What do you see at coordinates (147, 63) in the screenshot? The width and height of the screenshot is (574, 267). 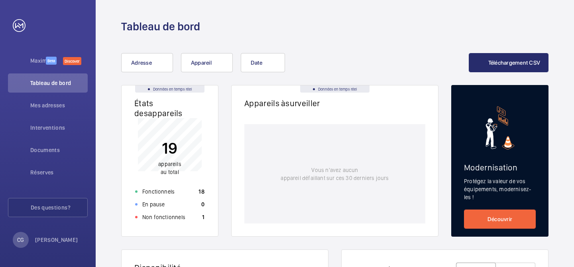 I see `button: Adresse` at bounding box center [147, 63].